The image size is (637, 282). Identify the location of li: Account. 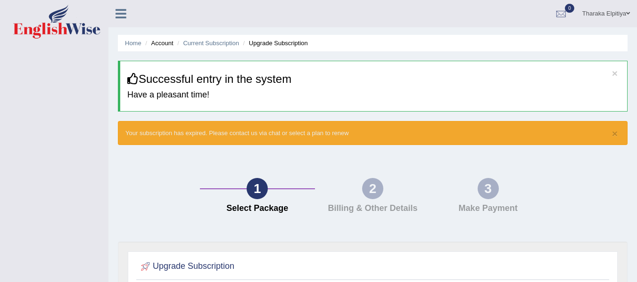
(158, 43).